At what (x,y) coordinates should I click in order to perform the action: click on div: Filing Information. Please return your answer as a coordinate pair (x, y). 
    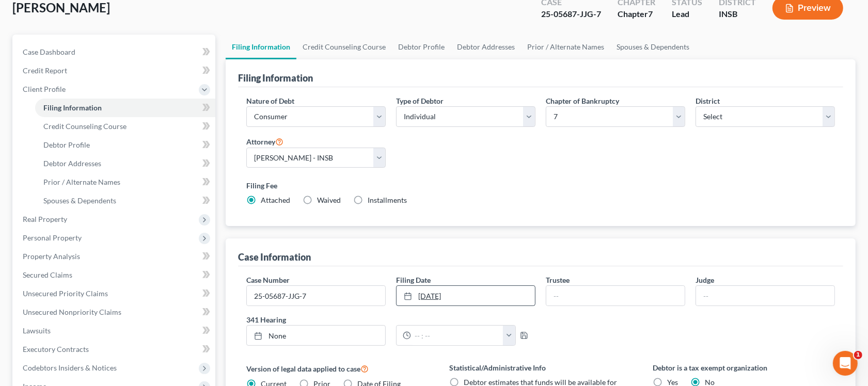
    Looking at the image, I should click on (275, 78).